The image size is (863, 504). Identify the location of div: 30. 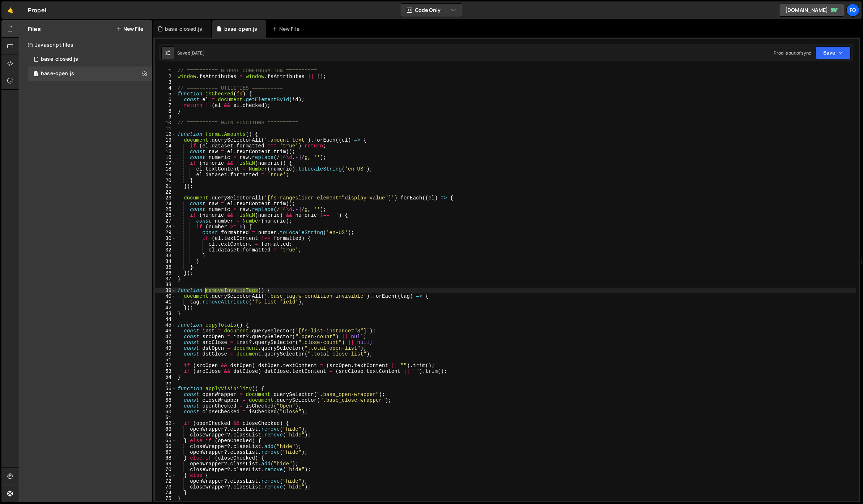
(166, 238).